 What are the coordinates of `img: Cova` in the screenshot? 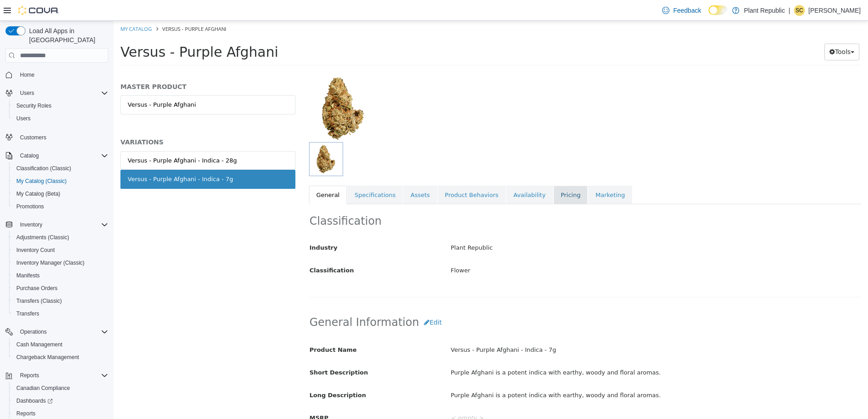 It's located at (38, 11).